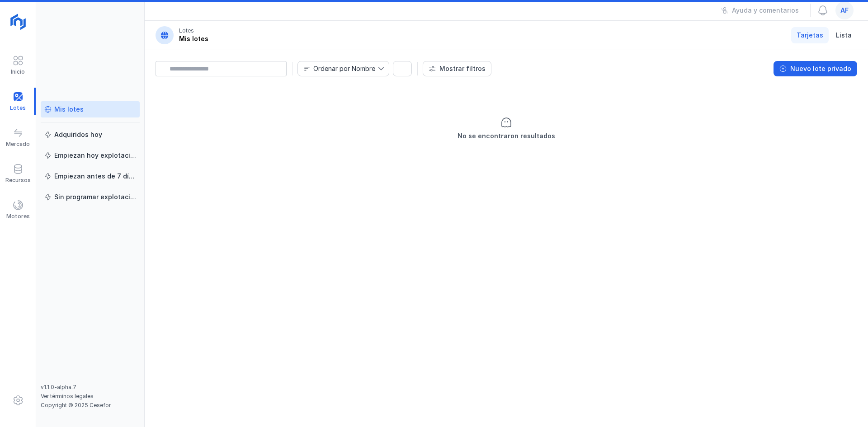 This screenshot has width=868, height=427. I want to click on a: Empiezan antes de 7 días, so click(90, 176).